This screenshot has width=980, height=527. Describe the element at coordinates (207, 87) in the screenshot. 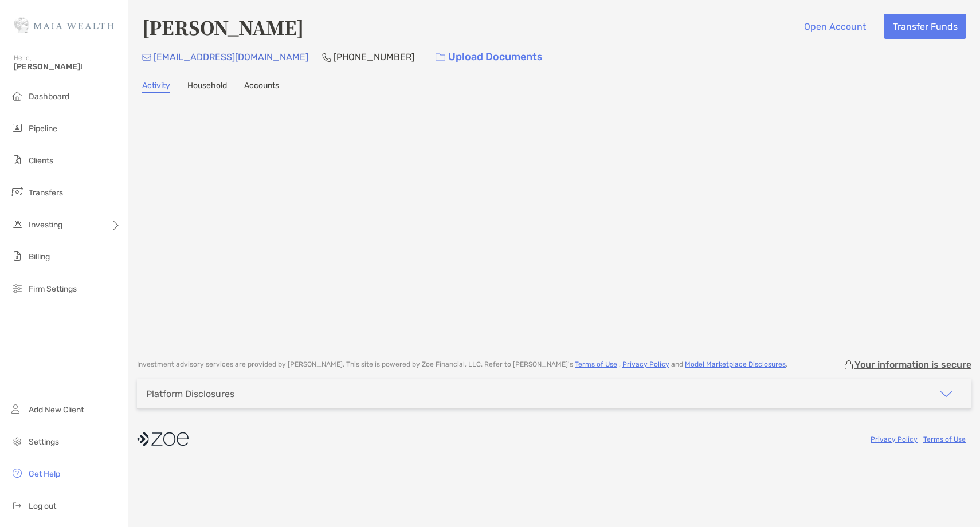

I see `a: Household` at that location.